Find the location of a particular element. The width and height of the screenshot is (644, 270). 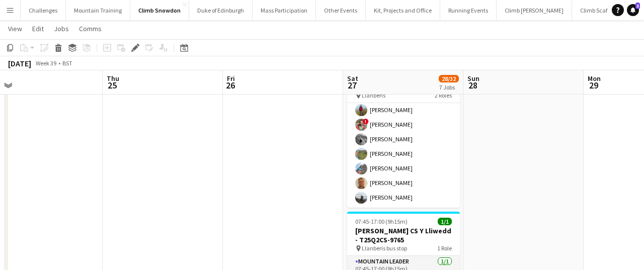

span: 1 Role is located at coordinates (444, 248).